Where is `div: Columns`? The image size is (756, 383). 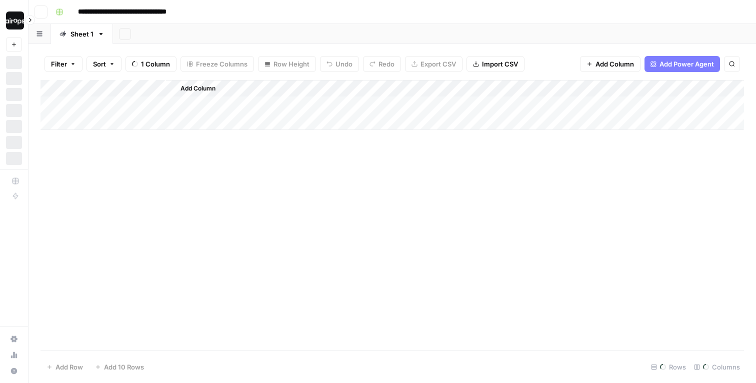 div: Columns is located at coordinates (717, 367).